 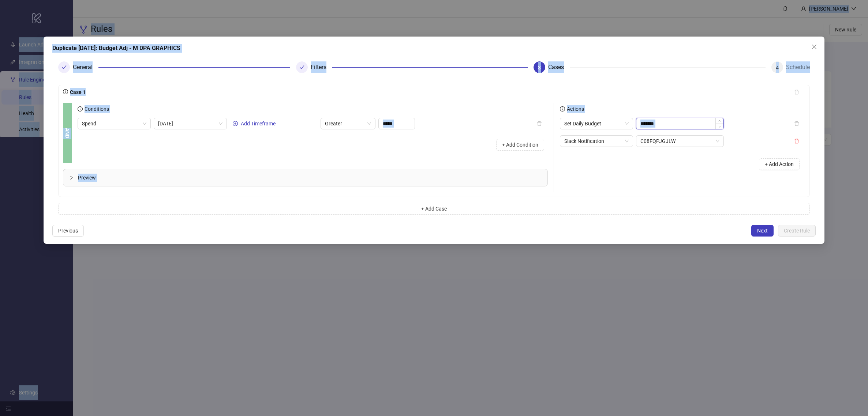 I want to click on span: Add Timeframe, so click(x=258, y=123).